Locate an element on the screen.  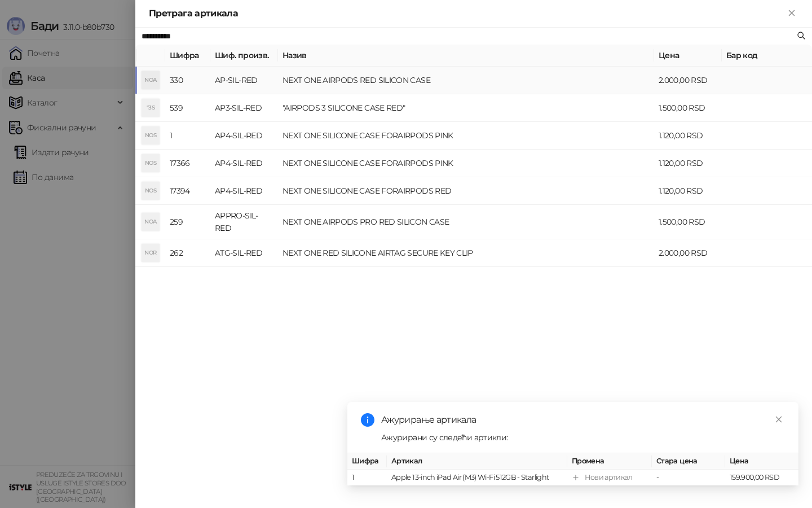
td: NEXT ONE RED SILICONE AIRTAG SECURE KEY CLIP is located at coordinates (466, 253).